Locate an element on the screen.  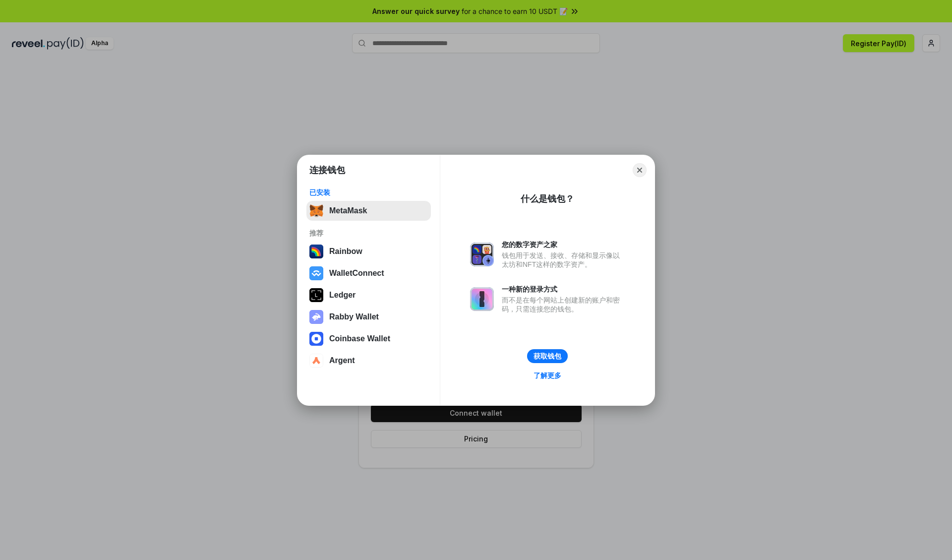
div: 您的数字资产之家 is located at coordinates (563, 244).